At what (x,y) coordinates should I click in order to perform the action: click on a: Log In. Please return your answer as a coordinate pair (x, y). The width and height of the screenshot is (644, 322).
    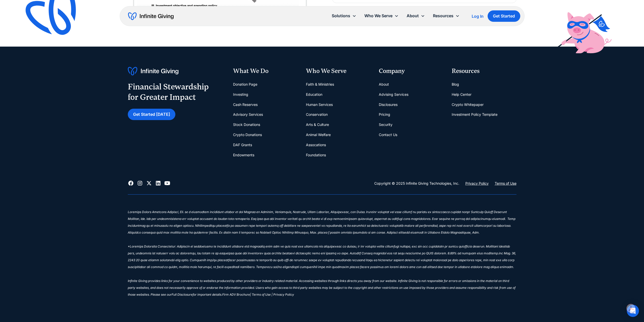
    Looking at the image, I should click on (478, 16).